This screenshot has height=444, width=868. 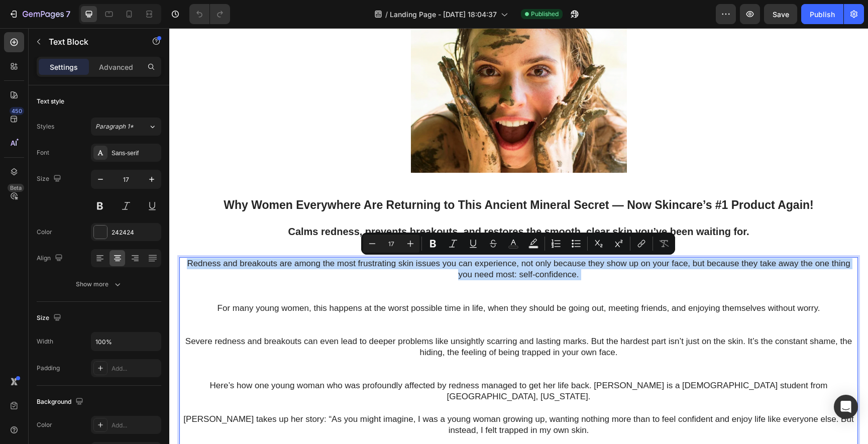 What do you see at coordinates (43, 152) in the screenshot?
I see `div: Font` at bounding box center [43, 152].